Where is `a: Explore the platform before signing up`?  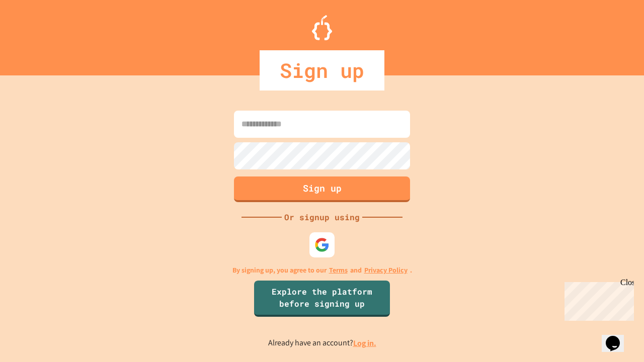
a: Explore the platform before signing up is located at coordinates (322, 298).